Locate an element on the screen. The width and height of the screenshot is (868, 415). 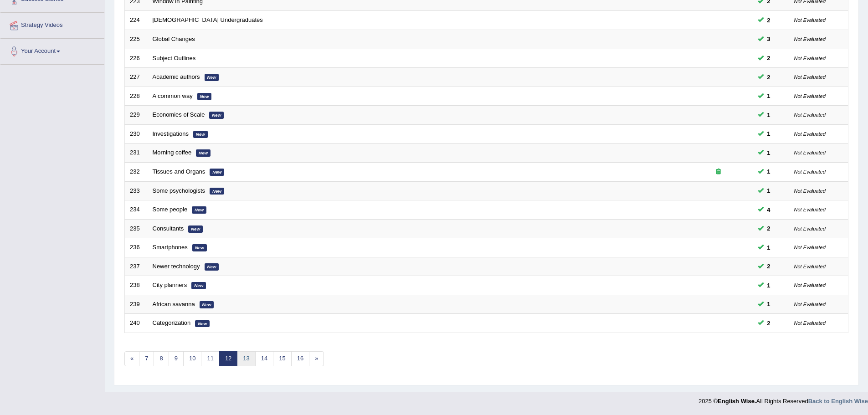
td: 228 is located at coordinates (137, 96).